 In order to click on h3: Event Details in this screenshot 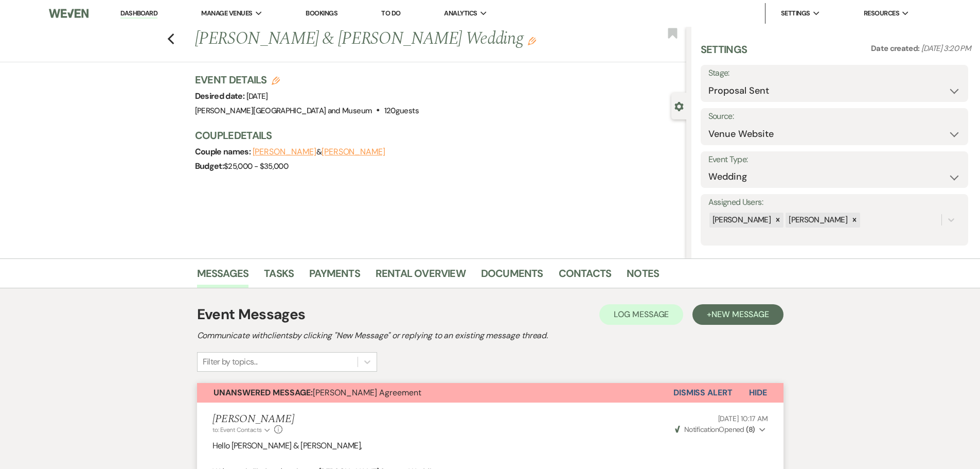, I will do `click(307, 80)`.